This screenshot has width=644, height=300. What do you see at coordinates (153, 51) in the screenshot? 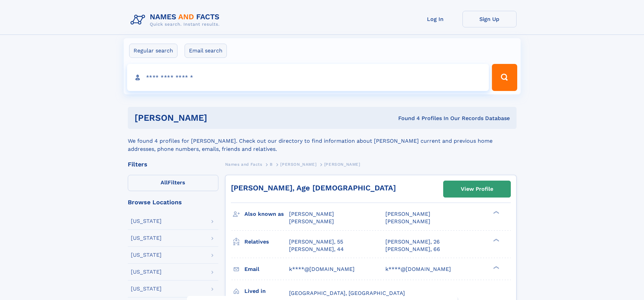
I see `label: Regular search` at bounding box center [153, 51].